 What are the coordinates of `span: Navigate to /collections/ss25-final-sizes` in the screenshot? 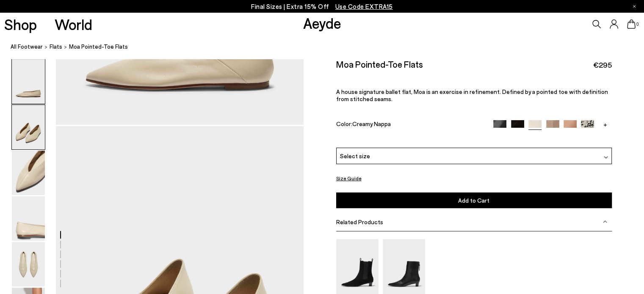 It's located at (364, 6).